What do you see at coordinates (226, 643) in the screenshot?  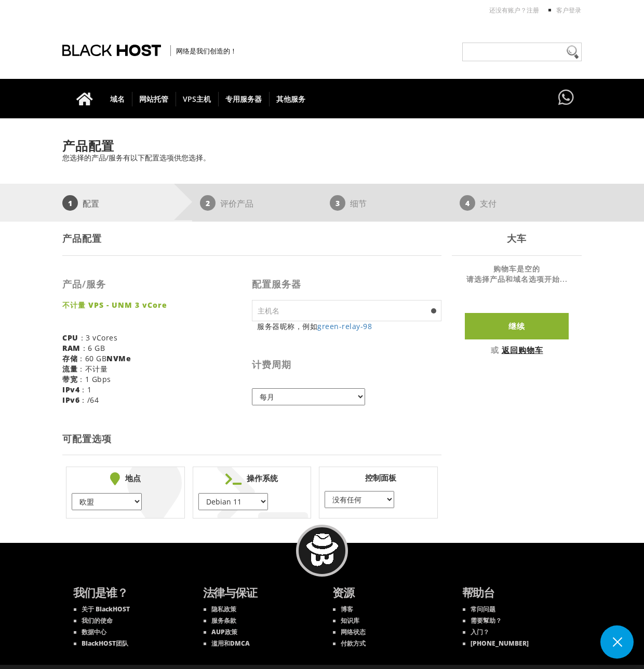 I see `a: 滥用和DMCA` at bounding box center [226, 643].